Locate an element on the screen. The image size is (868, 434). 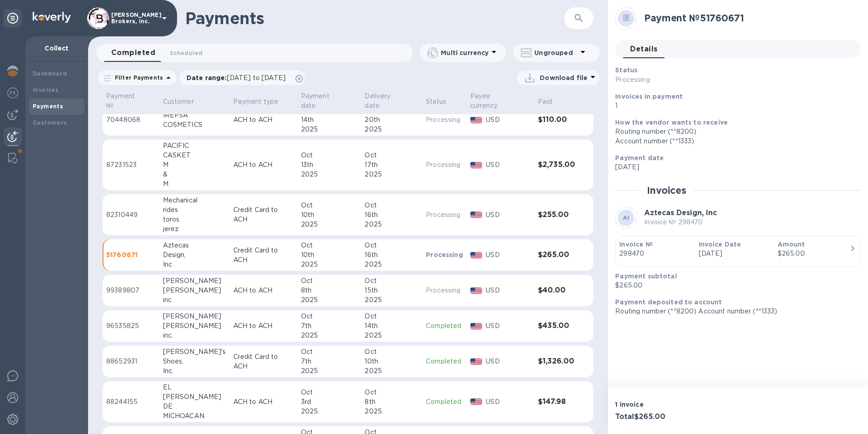
b: Customers is located at coordinates (50, 123).